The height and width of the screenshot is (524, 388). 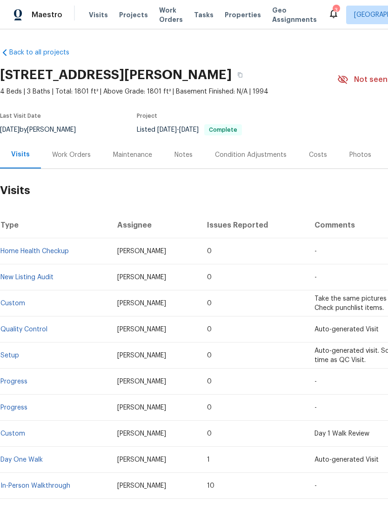 What do you see at coordinates (336, 10) in the screenshot?
I see `div: 3` at bounding box center [336, 10].